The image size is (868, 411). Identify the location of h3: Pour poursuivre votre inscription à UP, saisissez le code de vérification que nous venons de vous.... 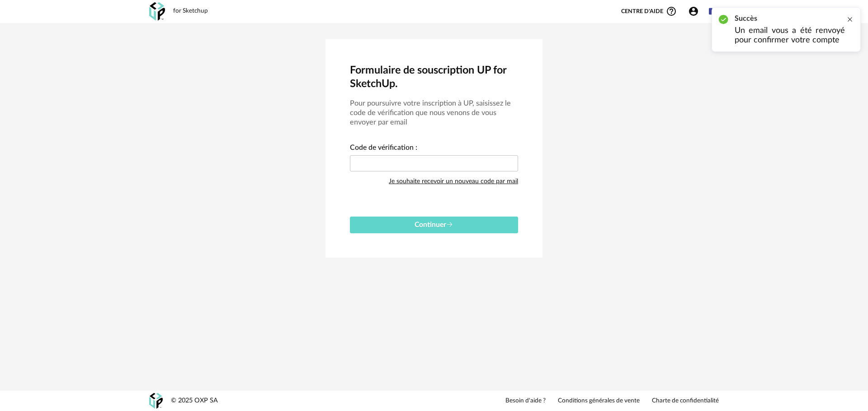
(434, 113).